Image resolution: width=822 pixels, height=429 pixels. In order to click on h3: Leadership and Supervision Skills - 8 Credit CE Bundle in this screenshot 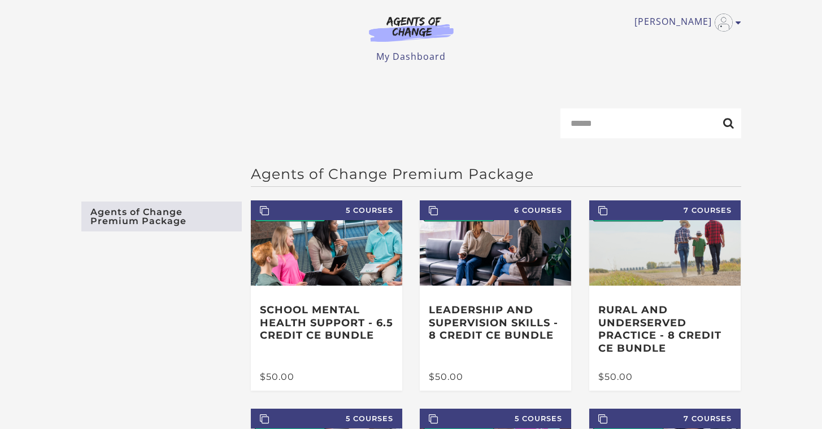, I will do `click(496, 323)`.